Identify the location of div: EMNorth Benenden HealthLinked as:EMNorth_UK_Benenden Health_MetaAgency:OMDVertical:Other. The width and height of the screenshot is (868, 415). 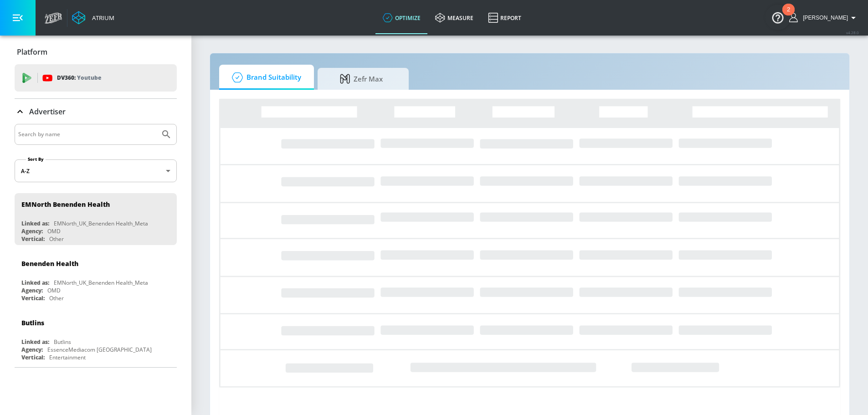
(96, 219).